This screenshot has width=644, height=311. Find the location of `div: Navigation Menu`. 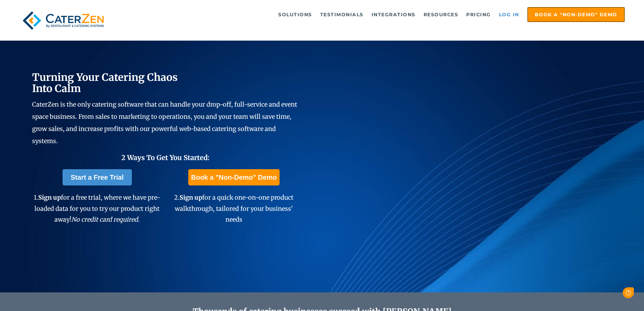

div: Navigation Menu is located at coordinates (373, 15).